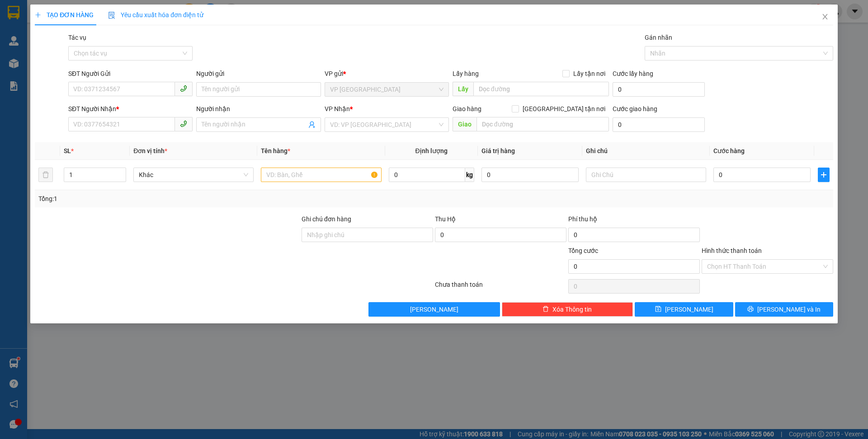 The width and height of the screenshot is (868, 439). What do you see at coordinates (463, 89) in the screenshot?
I see `span: Lấy` at bounding box center [463, 89].